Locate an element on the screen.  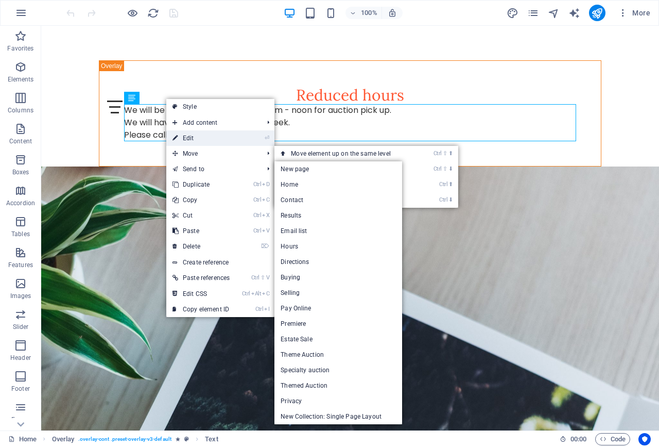
a: Selling is located at coordinates (338, 293).